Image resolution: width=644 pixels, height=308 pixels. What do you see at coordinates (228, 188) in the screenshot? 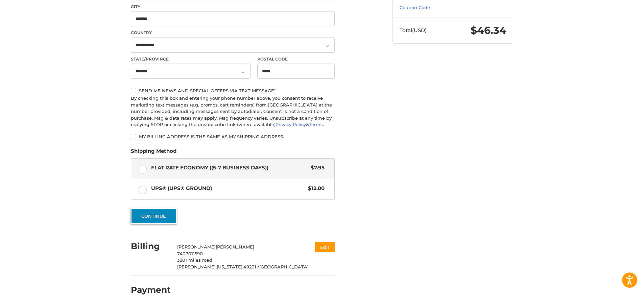
I see `span: UPS® (UPS® Ground)` at bounding box center [228, 188].